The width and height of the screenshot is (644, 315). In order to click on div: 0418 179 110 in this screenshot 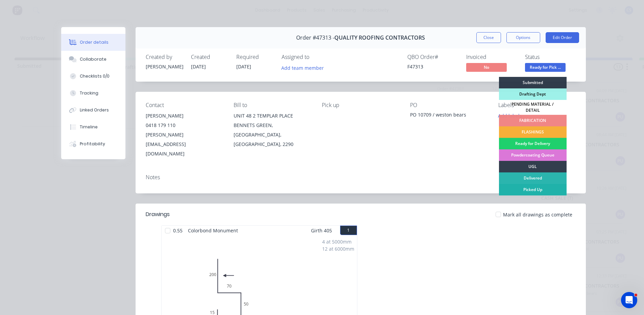, I will do `click(184, 126)`.